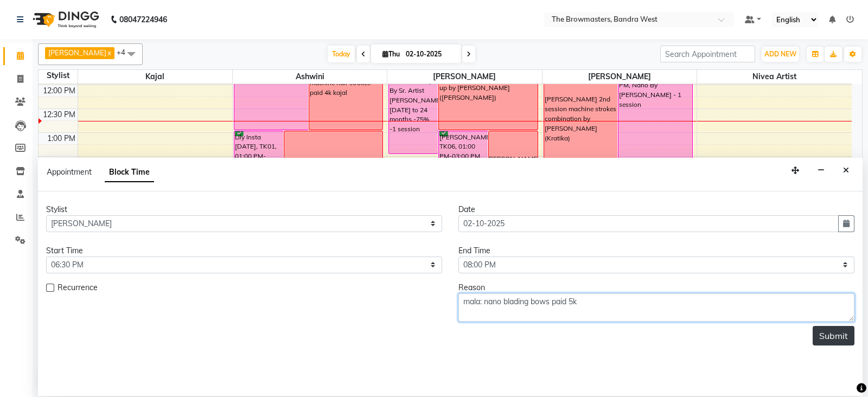 The height and width of the screenshot is (397, 868). Describe the element at coordinates (780, 54) in the screenshot. I see `button: ADD NEW` at that location.